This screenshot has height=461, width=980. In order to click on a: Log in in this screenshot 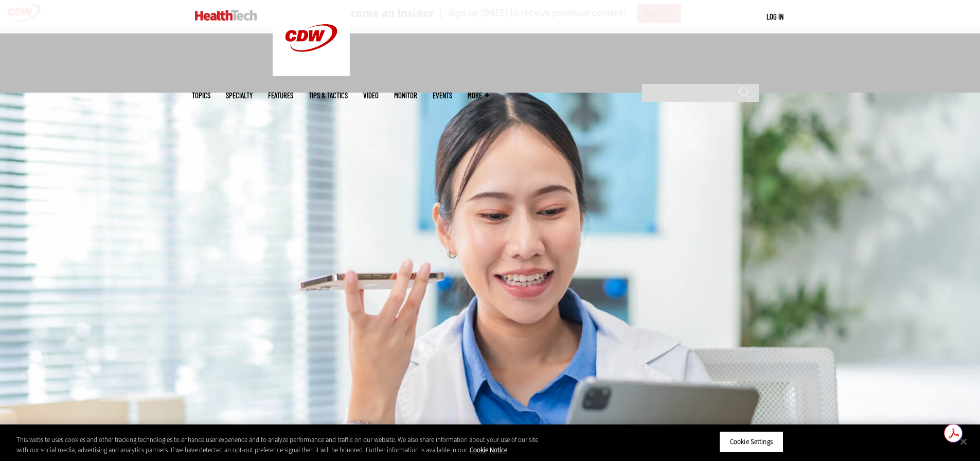, I will do `click(775, 16)`.